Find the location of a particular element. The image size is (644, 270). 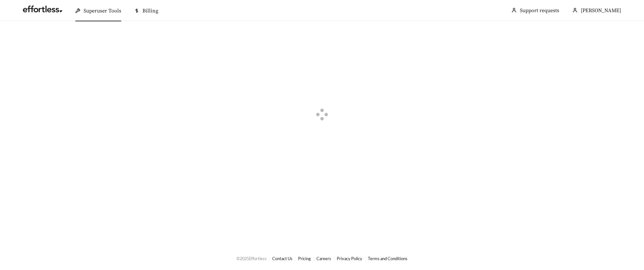

a: Terms and Conditions is located at coordinates (388, 259).